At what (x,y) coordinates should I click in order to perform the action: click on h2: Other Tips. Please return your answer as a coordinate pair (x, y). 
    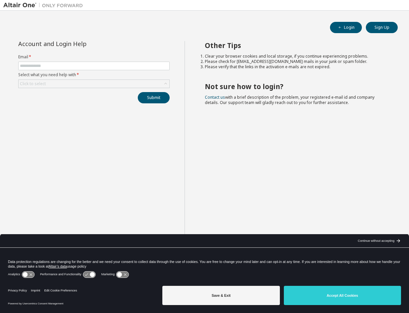
    Looking at the image, I should click on (295, 45).